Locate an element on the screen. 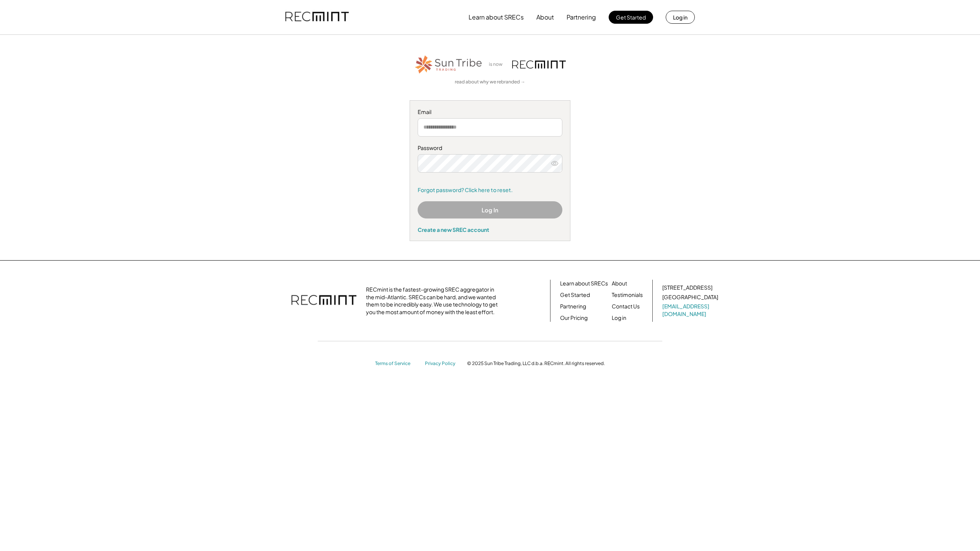  button: Log in is located at coordinates (680, 17).